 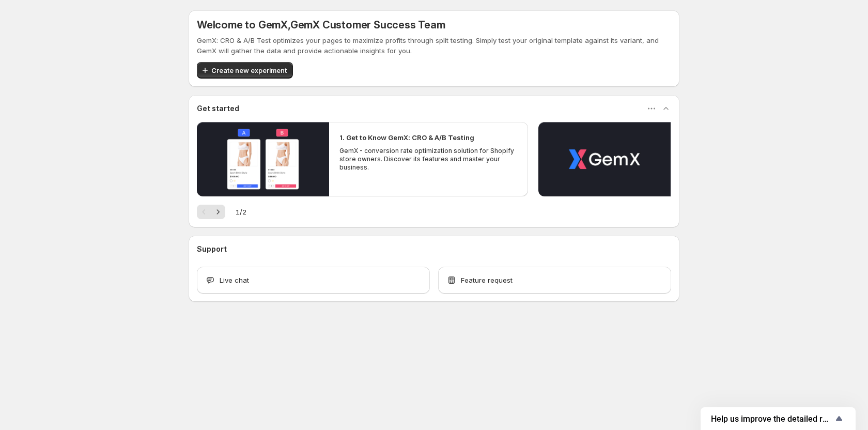 I want to click on h5: Welcome to GemX, so click(x=321, y=25).